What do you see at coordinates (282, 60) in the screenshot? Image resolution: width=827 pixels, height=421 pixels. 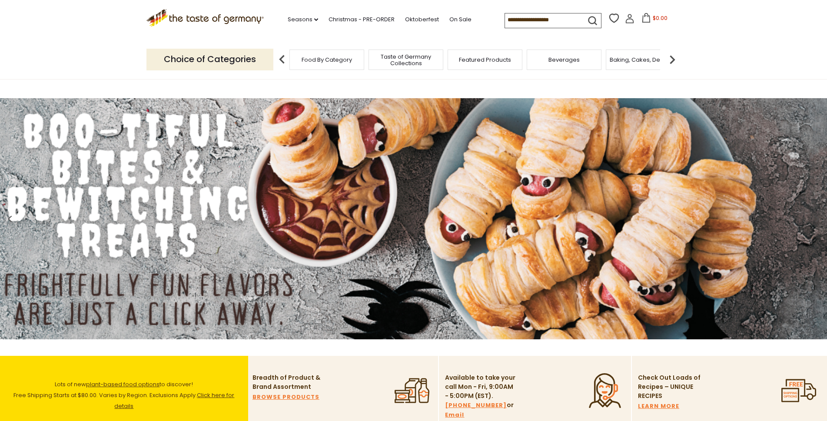 I see `img: previous arrow` at bounding box center [282, 60].